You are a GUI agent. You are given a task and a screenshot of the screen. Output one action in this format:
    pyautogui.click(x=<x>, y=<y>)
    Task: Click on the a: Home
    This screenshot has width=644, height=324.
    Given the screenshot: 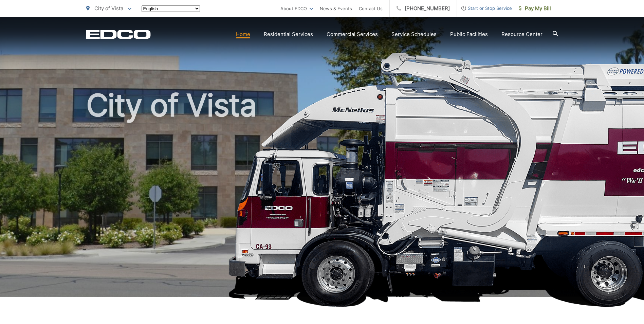 What is the action you would take?
    pyautogui.click(x=243, y=34)
    